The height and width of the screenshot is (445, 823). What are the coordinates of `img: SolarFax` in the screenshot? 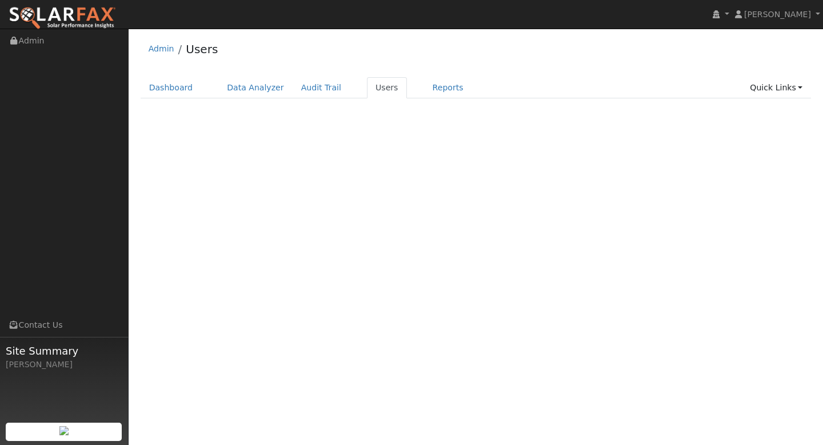 It's located at (62, 18).